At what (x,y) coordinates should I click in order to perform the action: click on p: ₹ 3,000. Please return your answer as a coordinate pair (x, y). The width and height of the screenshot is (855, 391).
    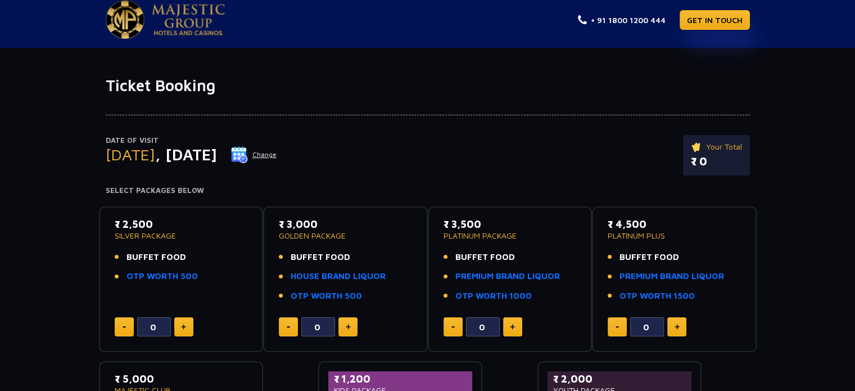
    Looking at the image, I should click on (345, 224).